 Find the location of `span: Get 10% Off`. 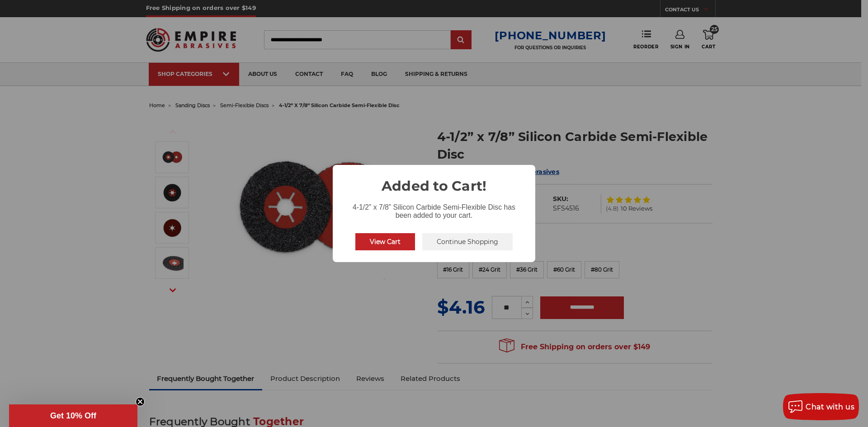

span: Get 10% Off is located at coordinates (73, 416).